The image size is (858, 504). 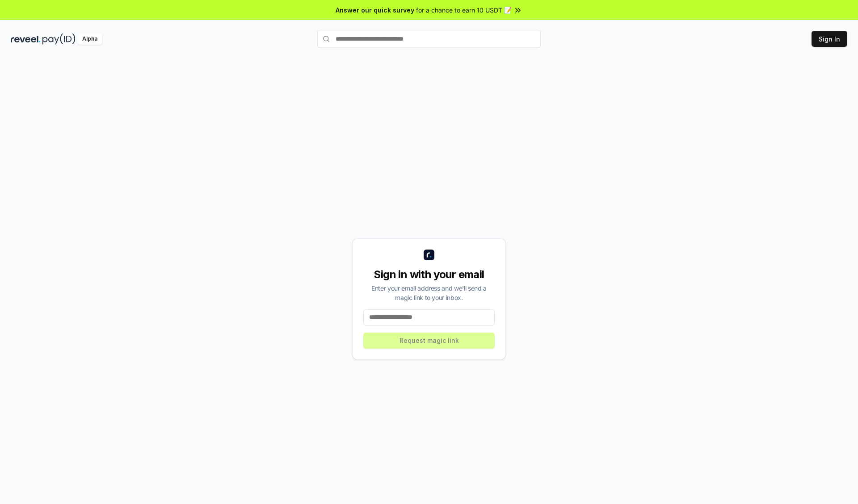 What do you see at coordinates (429, 255) in the screenshot?
I see `img: logo_small` at bounding box center [429, 255].